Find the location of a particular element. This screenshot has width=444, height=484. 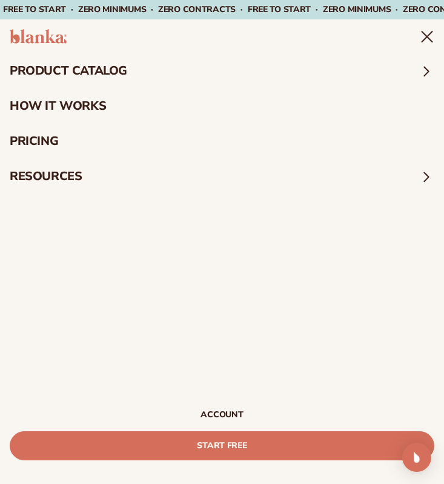

a: Account is located at coordinates (222, 414).